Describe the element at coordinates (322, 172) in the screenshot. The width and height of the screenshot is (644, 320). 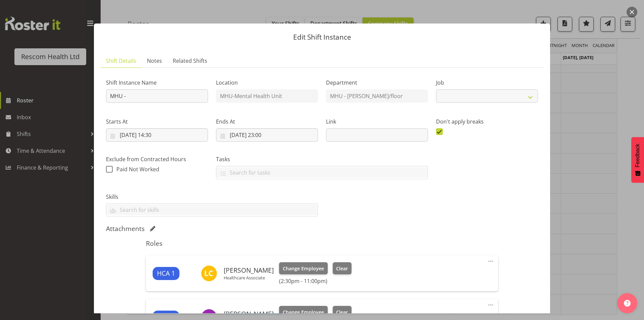
I see `input: Search for tasks` at that location.